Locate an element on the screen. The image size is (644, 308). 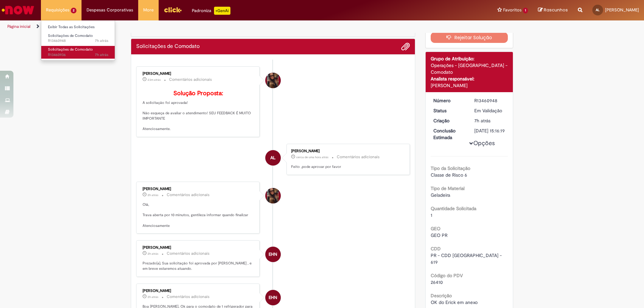
b: Código do PDV is located at coordinates (447, 275).